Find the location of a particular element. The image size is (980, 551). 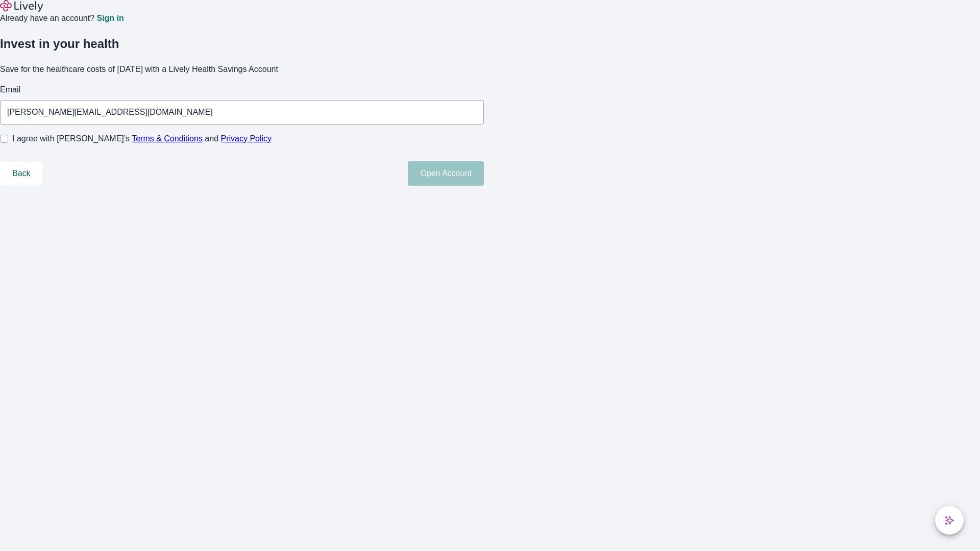

svg: Lively AI Assistant is located at coordinates (949, 520).